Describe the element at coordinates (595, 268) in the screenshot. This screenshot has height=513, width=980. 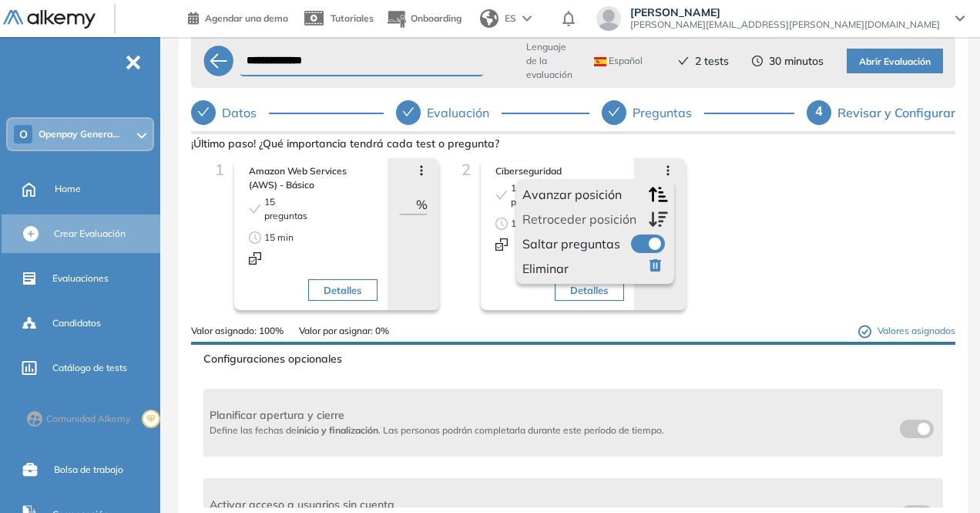
I see `button: Eliminar` at that location.